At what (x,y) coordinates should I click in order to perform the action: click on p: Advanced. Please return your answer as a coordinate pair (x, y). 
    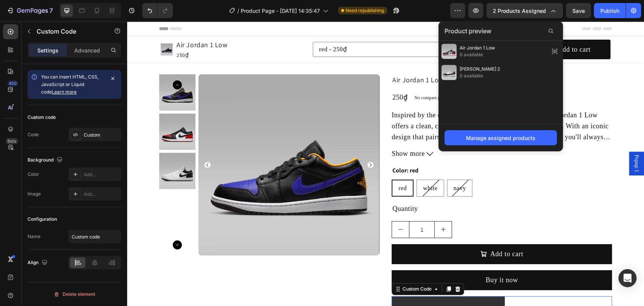
    Looking at the image, I should click on (87, 50).